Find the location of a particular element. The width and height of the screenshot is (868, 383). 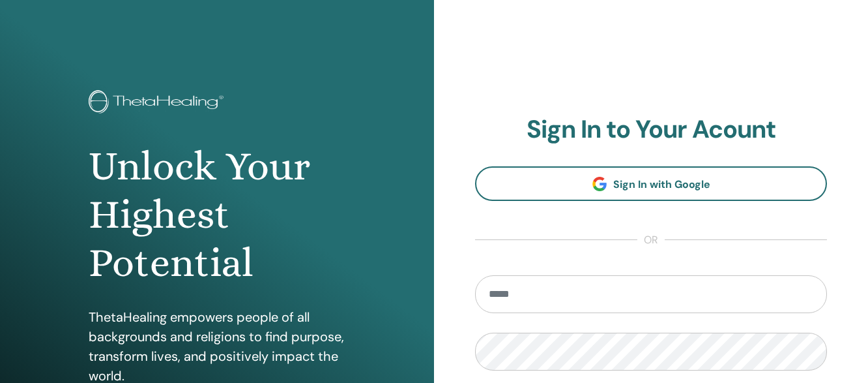

span: or is located at coordinates (651, 239).